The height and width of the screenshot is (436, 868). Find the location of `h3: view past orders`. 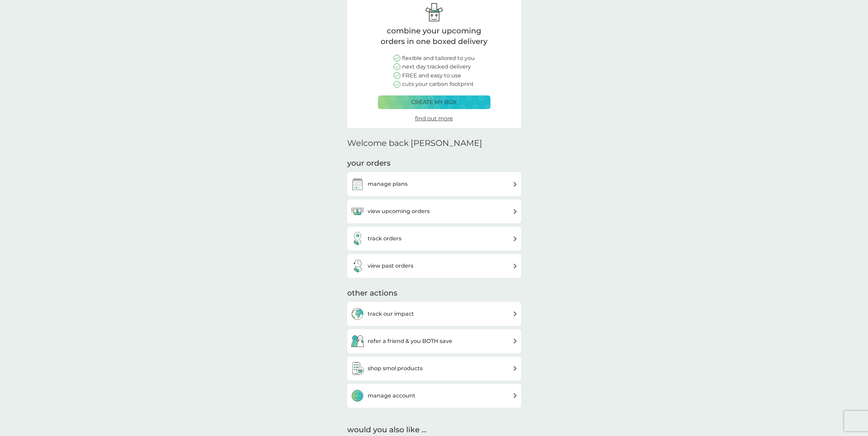

h3: view past orders is located at coordinates (391, 266).